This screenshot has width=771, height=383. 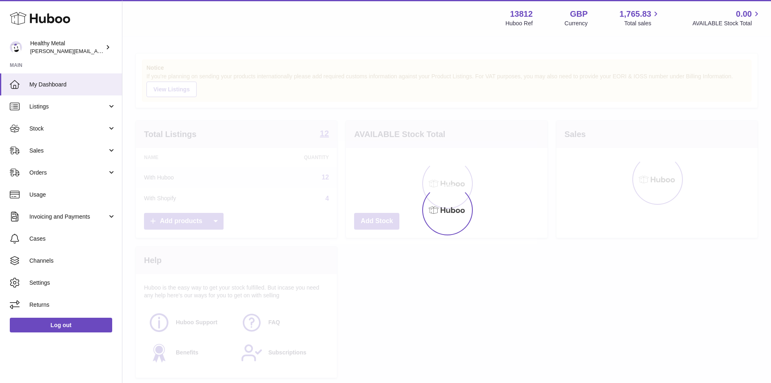 I want to click on a: Log out, so click(x=61, y=325).